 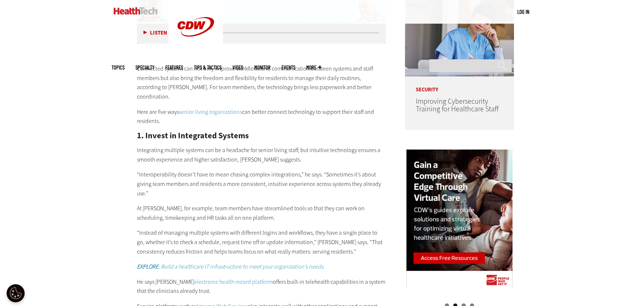 I want to click on a: Tips & Tactics, so click(x=208, y=67).